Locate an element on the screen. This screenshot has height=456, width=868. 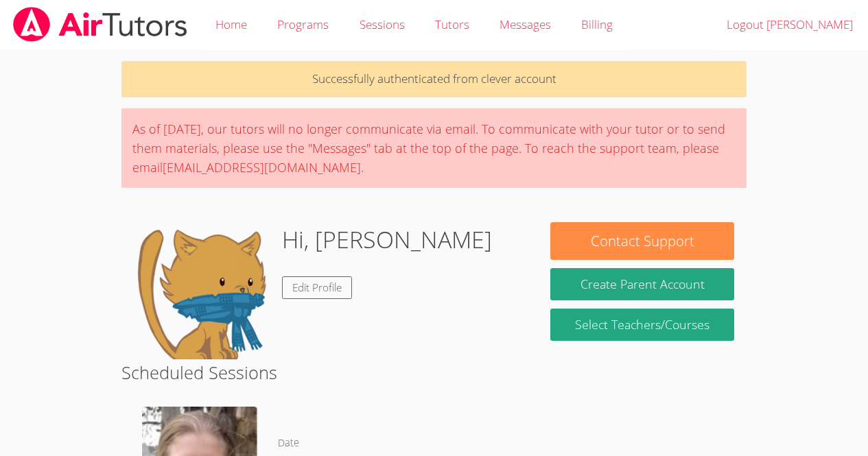
img: default.png is located at coordinates (203, 291).